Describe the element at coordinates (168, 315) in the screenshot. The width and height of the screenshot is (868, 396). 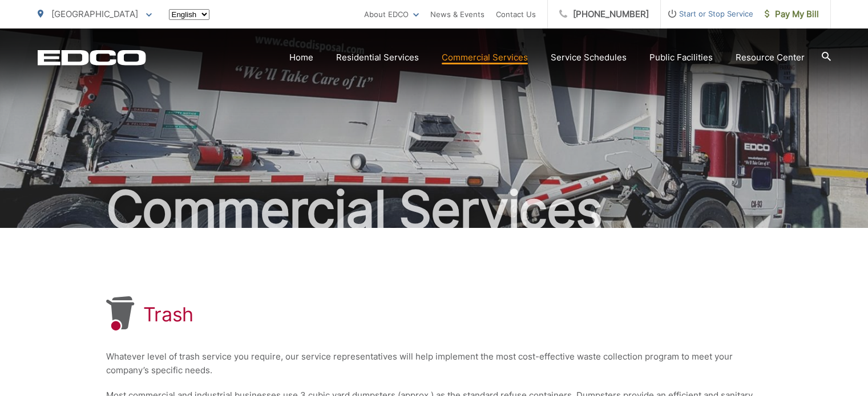
I see `h1: Trash` at that location.